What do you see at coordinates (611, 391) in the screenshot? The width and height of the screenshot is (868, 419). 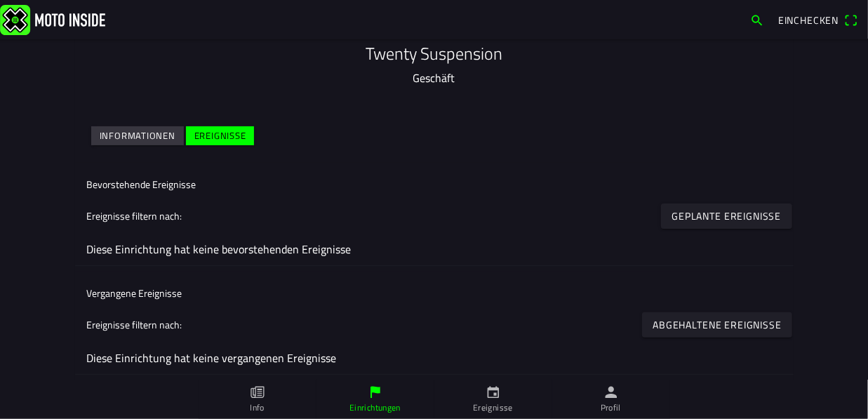 I see `ion-icon: person` at bounding box center [611, 391].